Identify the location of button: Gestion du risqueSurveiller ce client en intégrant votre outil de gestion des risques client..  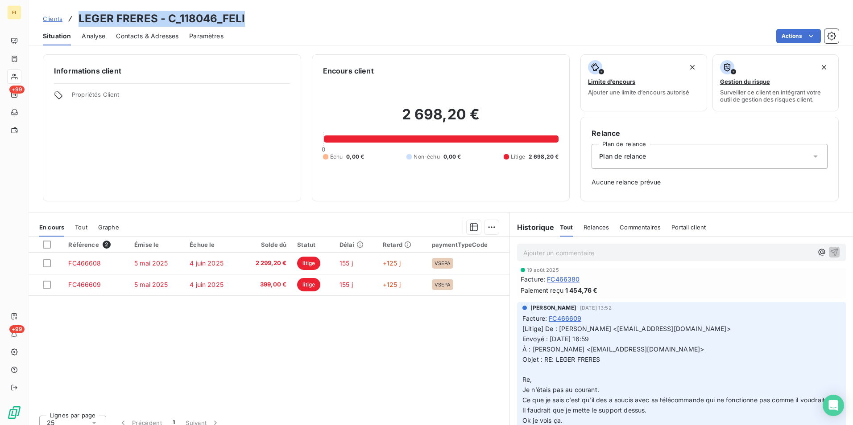
(775, 83).